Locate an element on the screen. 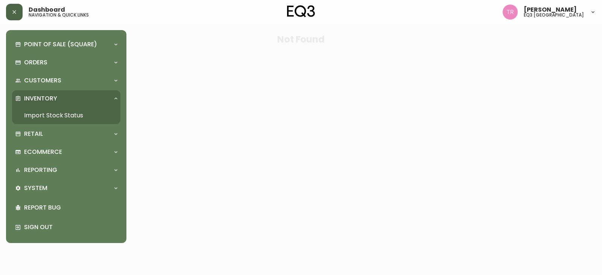 The height and width of the screenshot is (275, 602). p: Point of Sale (Square) is located at coordinates (61, 44).